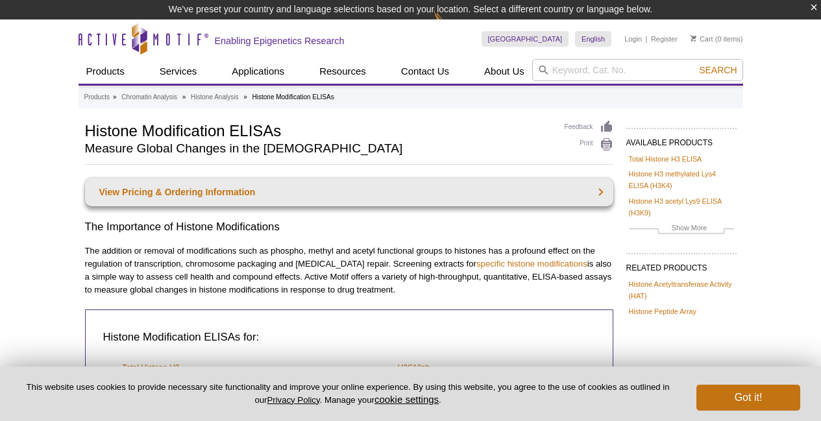 This screenshot has height=421, width=821. Describe the element at coordinates (179, 71) in the screenshot. I see `a: Services` at that location.